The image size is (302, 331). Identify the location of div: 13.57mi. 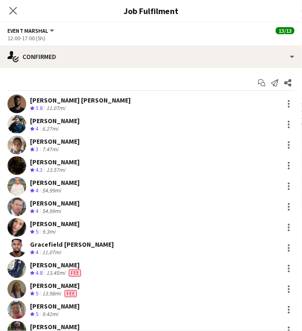
(56, 170).